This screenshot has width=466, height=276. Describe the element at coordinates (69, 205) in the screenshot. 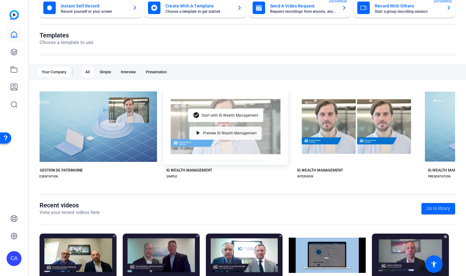

I see `h1: Recent videos` at that location.